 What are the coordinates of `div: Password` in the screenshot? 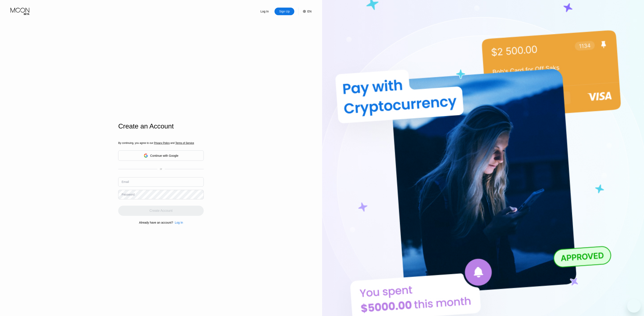 It's located at (128, 194).